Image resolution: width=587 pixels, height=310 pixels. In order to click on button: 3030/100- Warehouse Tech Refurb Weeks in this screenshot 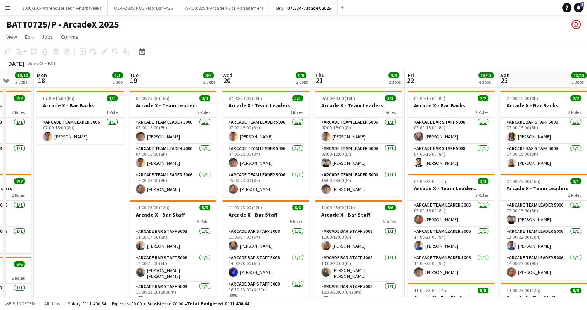, I will do `click(62, 8)`.